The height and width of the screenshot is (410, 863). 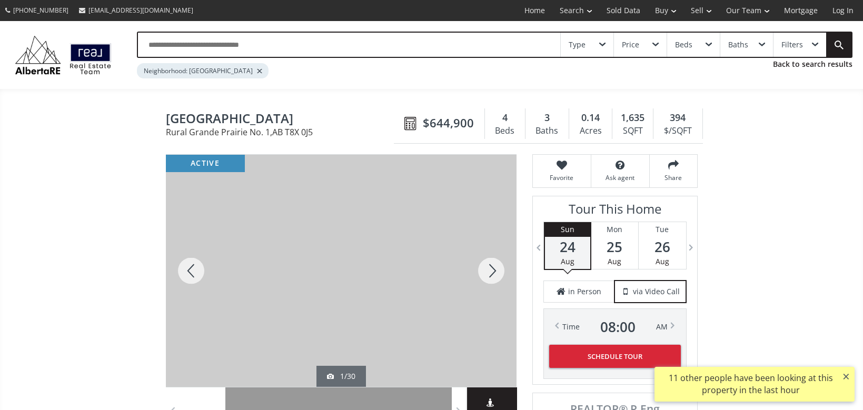 What do you see at coordinates (562, 178) in the screenshot?
I see `span: Favorite` at bounding box center [562, 178].